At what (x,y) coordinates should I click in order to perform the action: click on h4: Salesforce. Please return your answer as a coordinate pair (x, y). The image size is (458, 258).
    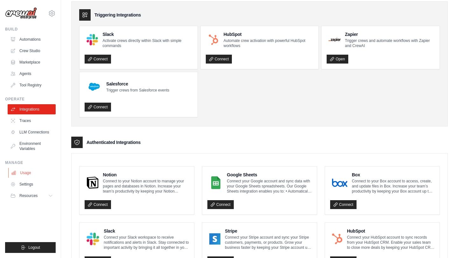
    Looking at the image, I should click on (138, 84).